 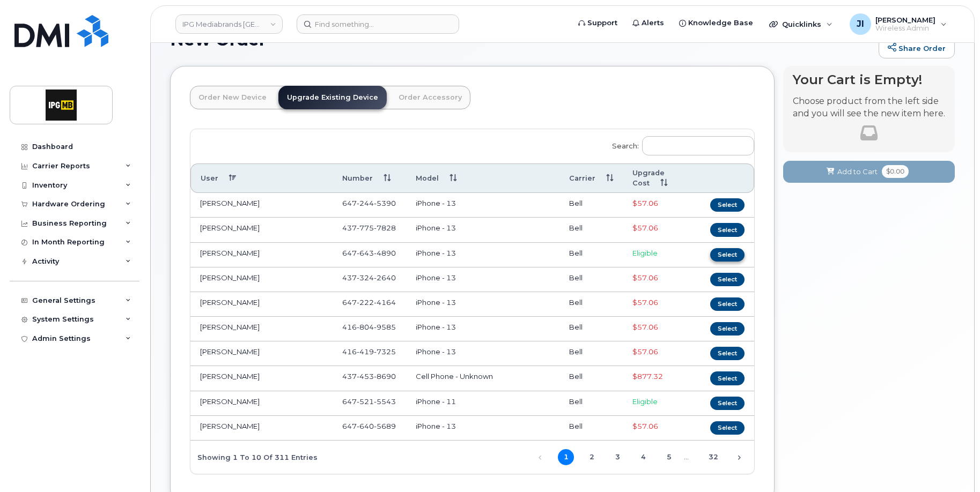 I want to click on a: Knowledge Base, so click(x=716, y=23).